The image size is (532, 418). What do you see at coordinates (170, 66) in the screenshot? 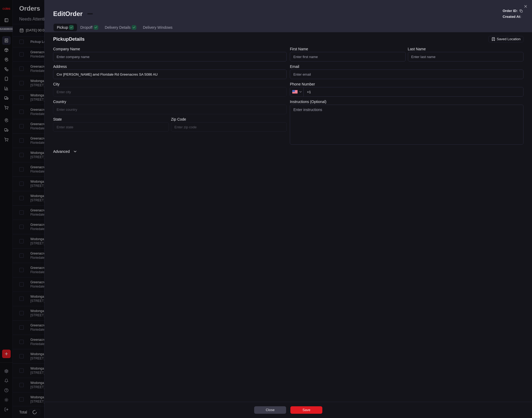
I see `label: Address` at bounding box center [170, 66].